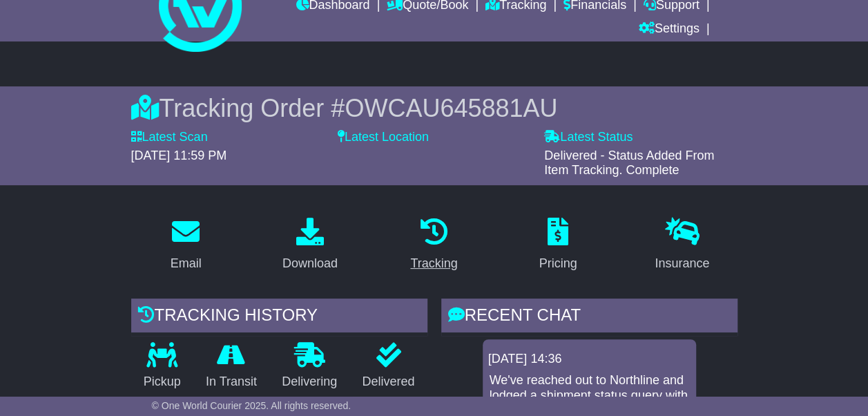  What do you see at coordinates (451, 108) in the screenshot?
I see `span: OWCAU645881AU` at bounding box center [451, 108].